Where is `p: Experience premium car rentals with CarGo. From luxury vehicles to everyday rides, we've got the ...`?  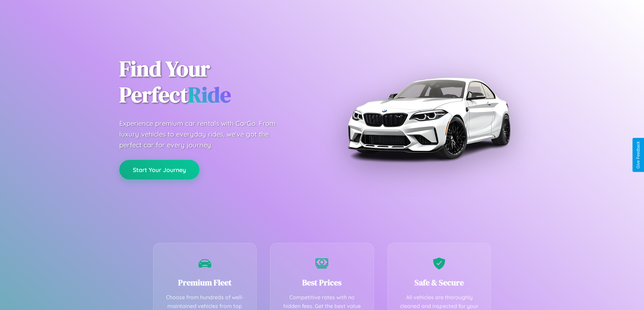
p: Experience premium car rentals with CarGo. From luxury vehicles to everyday rides, we've got the ... is located at coordinates (204, 135).